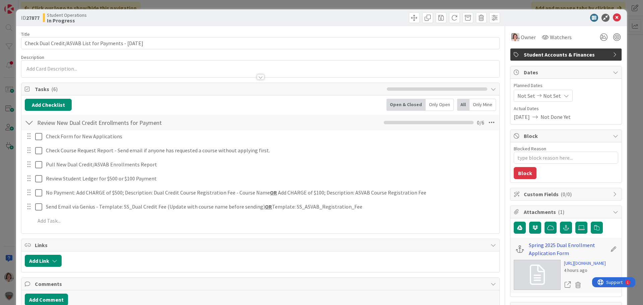 Image resolution: width=643 pixels, height=305 pixels. I want to click on span: ID, so click(30, 18).